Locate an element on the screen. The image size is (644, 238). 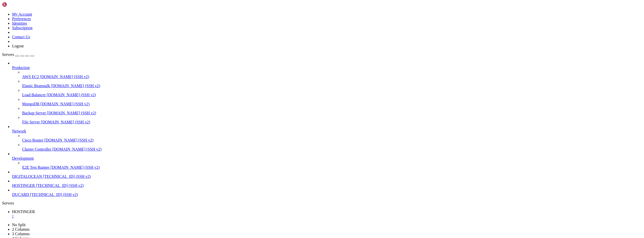
x-row: just raised the bar for easy, resilient and secure K8s cluster deployment. is located at coordinates (290, 64).